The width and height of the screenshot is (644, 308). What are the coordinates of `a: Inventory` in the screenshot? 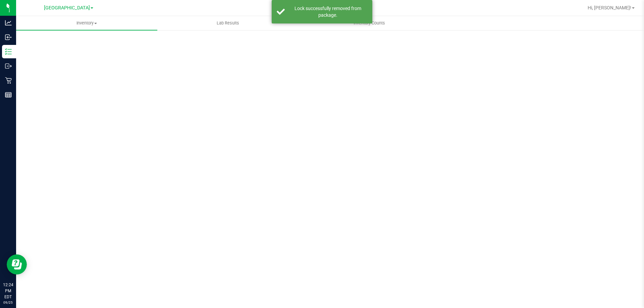 It's located at (87, 23).